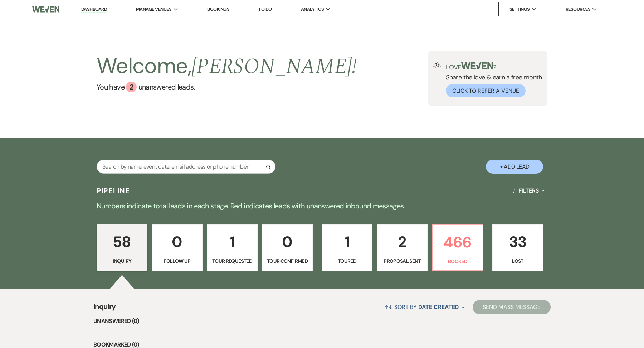 This screenshot has width=644, height=348. What do you see at coordinates (511, 307) in the screenshot?
I see `button: Send Mass Message` at bounding box center [511, 307].